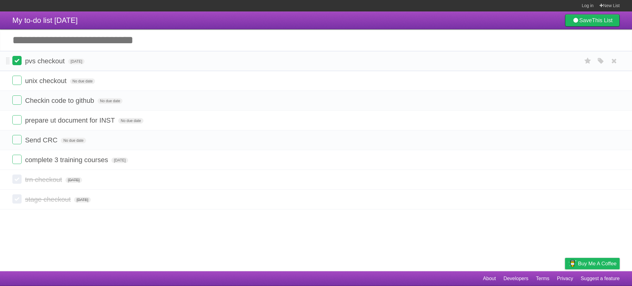  I want to click on span: Buy me a coffee, so click(597, 263).